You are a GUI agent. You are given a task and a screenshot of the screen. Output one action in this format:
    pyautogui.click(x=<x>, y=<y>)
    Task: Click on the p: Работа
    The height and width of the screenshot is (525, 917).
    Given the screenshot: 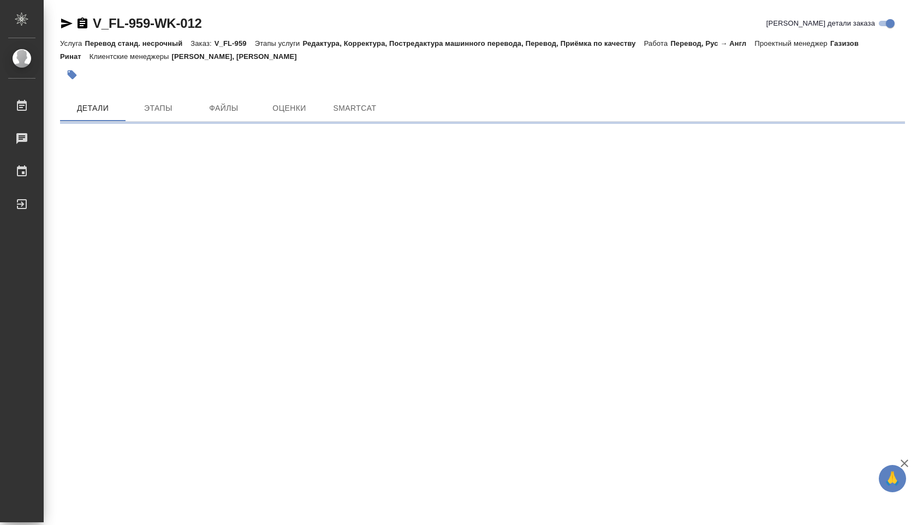 What is the action you would take?
    pyautogui.click(x=657, y=43)
    